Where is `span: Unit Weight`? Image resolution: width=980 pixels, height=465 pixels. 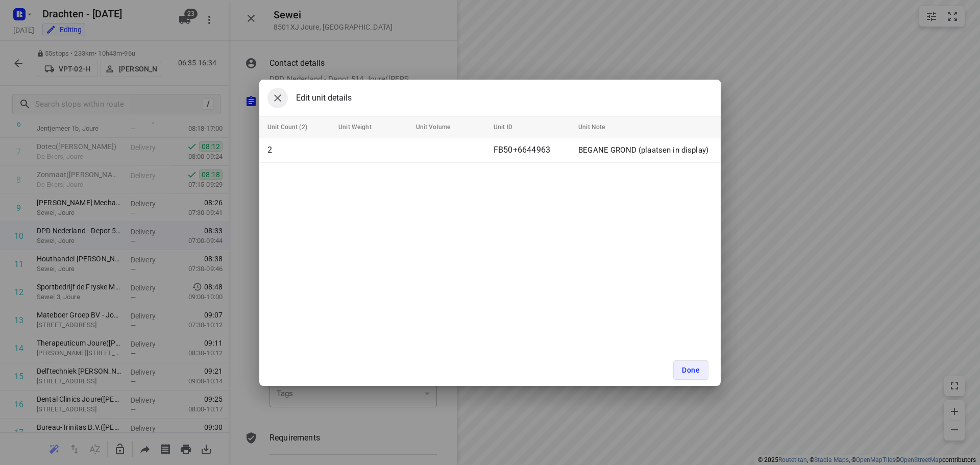
span: Unit Weight is located at coordinates (361, 127).